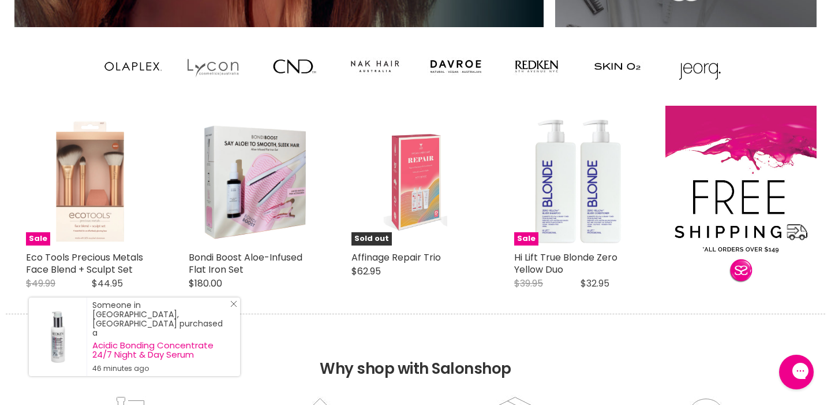  Describe the element at coordinates (160, 368) in the screenshot. I see `small: 46 minutes ago` at that location.